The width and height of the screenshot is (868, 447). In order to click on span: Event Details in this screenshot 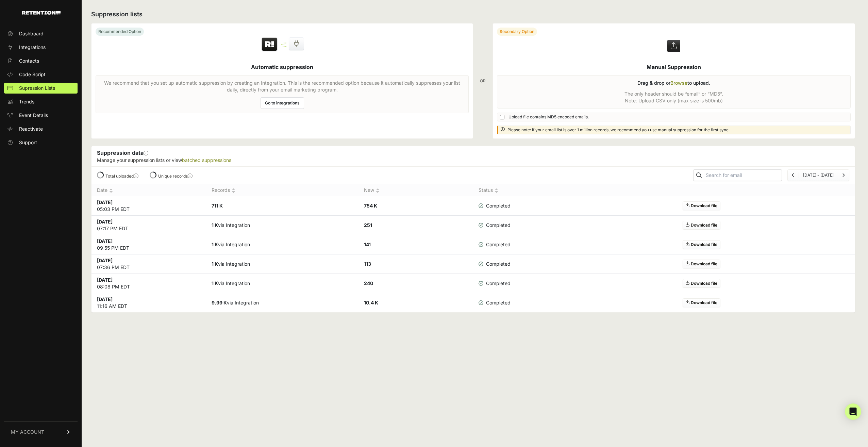, I will do `click(33, 115)`.